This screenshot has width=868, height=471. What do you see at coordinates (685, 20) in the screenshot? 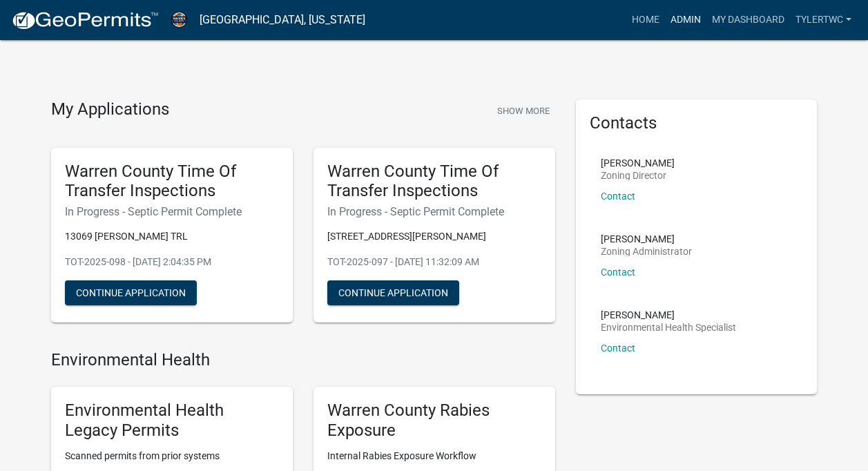
I see `a: Admin` at bounding box center [685, 20].